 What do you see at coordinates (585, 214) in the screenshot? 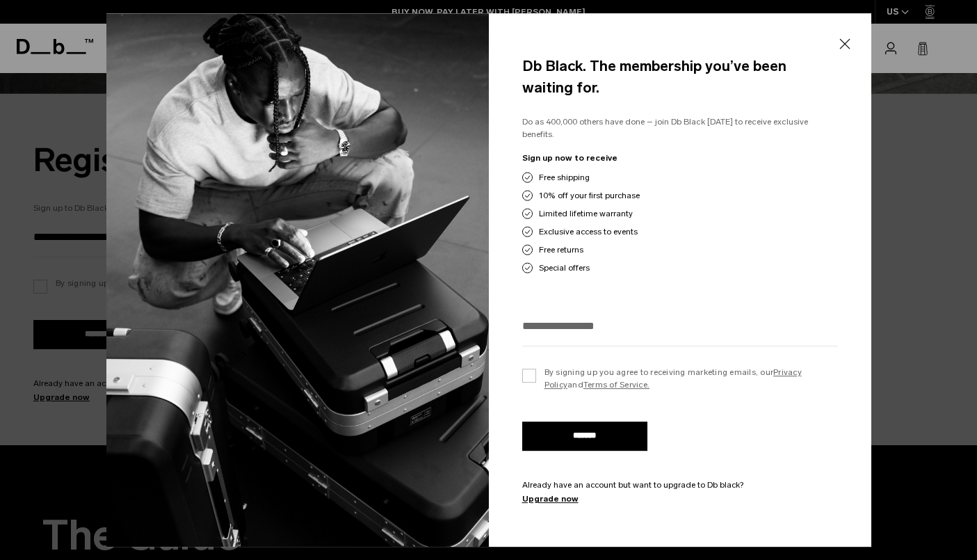
I see `span: Limited lifetime warranty` at bounding box center [585, 214].